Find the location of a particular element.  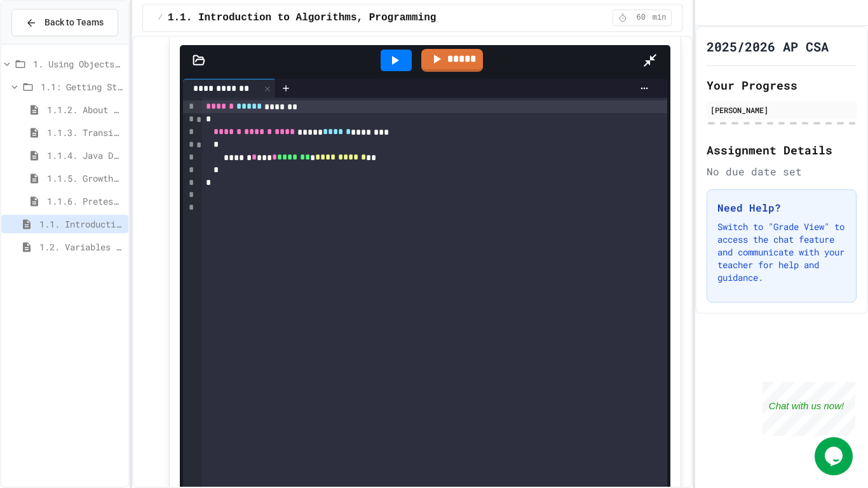

span: min is located at coordinates (660, 18).